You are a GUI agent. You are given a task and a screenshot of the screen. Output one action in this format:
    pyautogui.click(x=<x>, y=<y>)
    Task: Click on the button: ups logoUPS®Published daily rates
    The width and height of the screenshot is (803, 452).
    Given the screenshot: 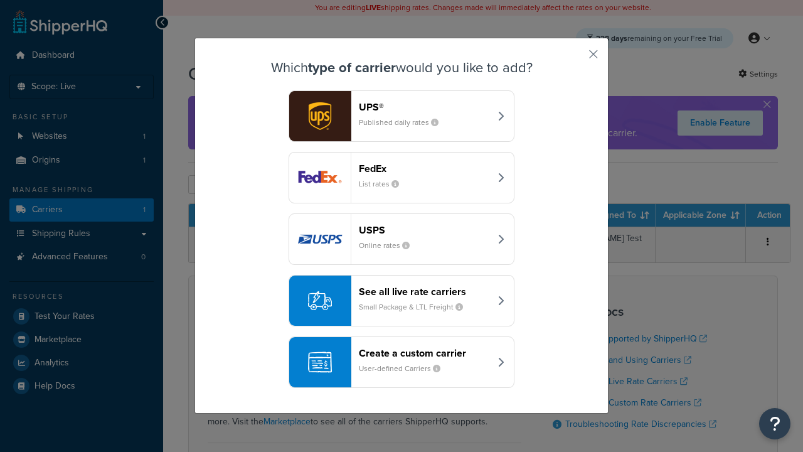 What is the action you would take?
    pyautogui.click(x=401, y=116)
    